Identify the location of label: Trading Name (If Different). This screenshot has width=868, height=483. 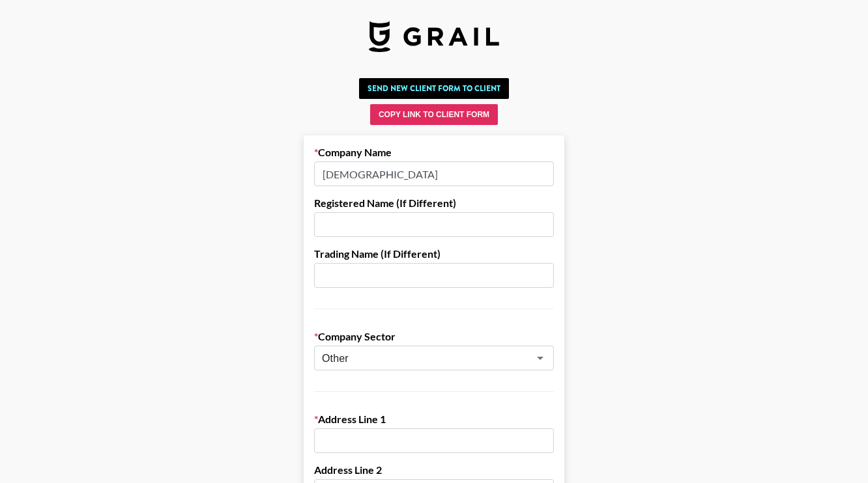
(434, 254).